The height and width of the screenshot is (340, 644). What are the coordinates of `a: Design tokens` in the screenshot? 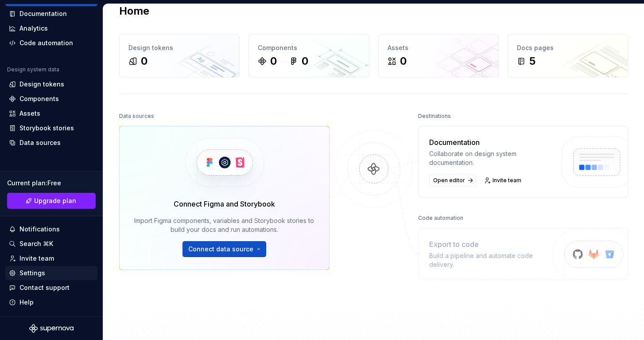 It's located at (52, 84).